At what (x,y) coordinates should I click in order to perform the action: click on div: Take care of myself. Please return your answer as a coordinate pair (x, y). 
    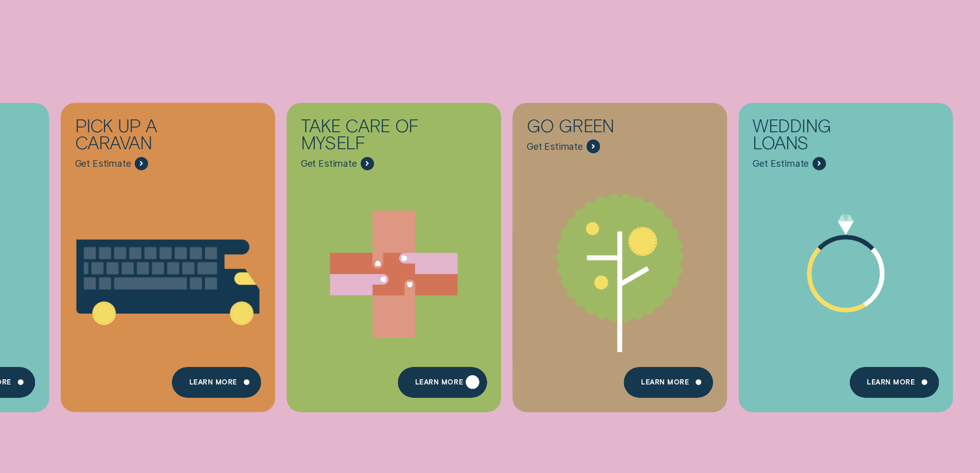
    Looking at the image, I should click on (369, 137).